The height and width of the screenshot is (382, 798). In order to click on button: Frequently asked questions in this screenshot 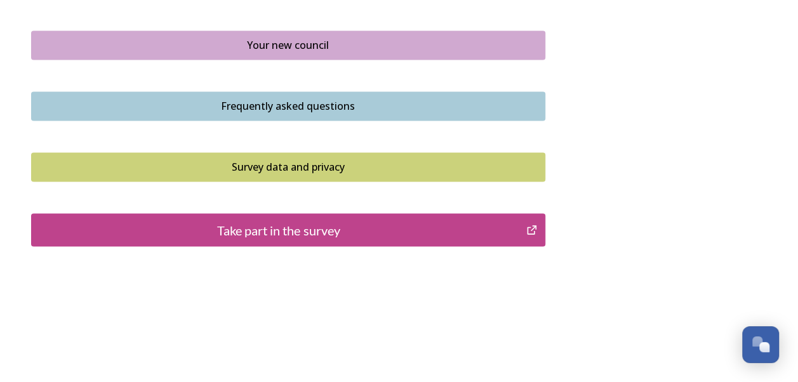, I will do `click(288, 106)`.